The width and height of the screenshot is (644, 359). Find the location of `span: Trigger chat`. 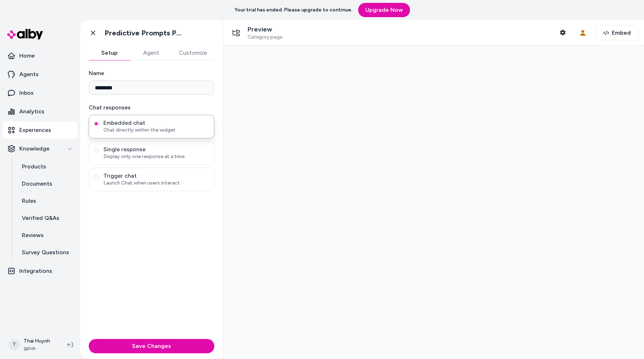

span: Trigger chat is located at coordinates (156, 176).